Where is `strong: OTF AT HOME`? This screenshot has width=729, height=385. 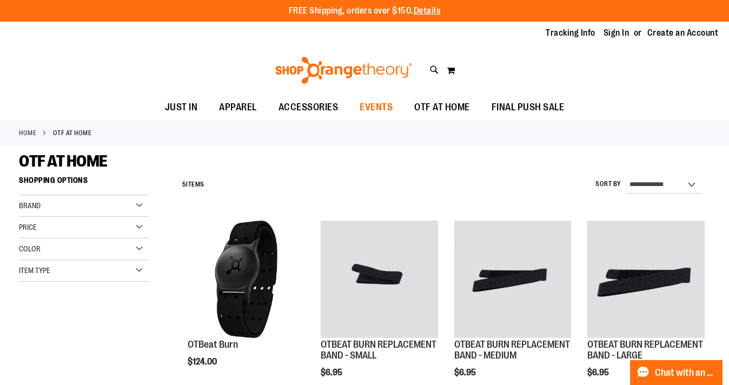
strong: OTF AT HOME is located at coordinates (72, 133).